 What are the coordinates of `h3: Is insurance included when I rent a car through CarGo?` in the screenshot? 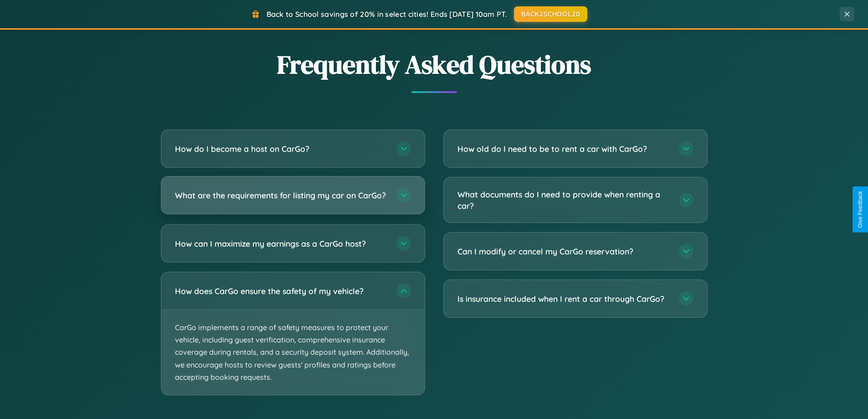 It's located at (564, 299).